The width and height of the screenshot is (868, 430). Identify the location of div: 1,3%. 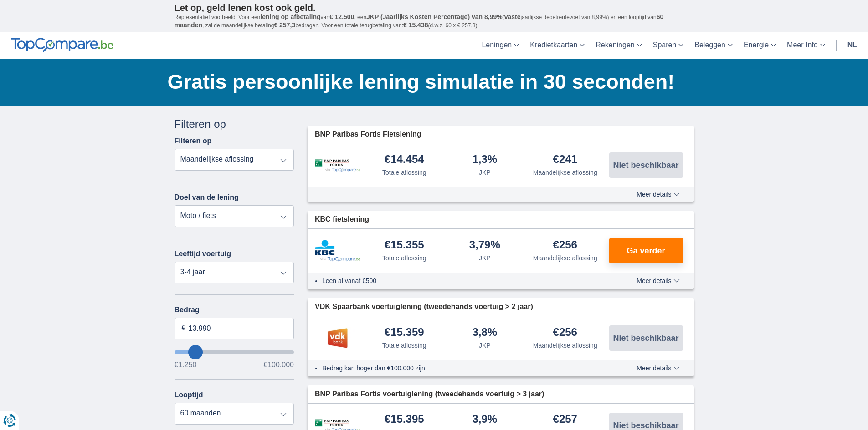
(485, 160).